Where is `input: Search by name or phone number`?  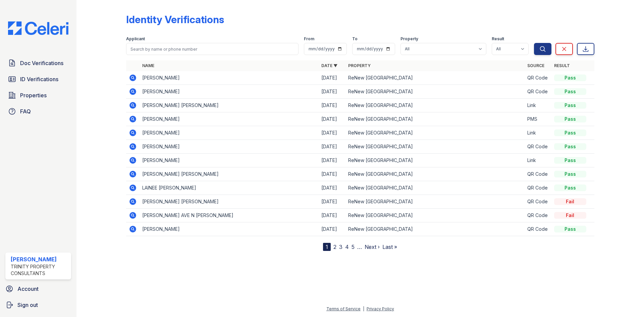
input: Search by name or phone number is located at coordinates (212, 49).